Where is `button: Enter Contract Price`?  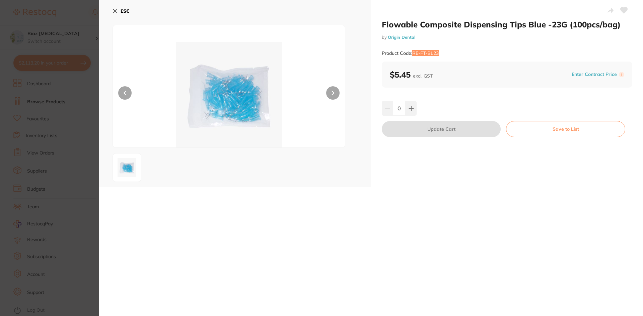 button: Enter Contract Price is located at coordinates (594, 74).